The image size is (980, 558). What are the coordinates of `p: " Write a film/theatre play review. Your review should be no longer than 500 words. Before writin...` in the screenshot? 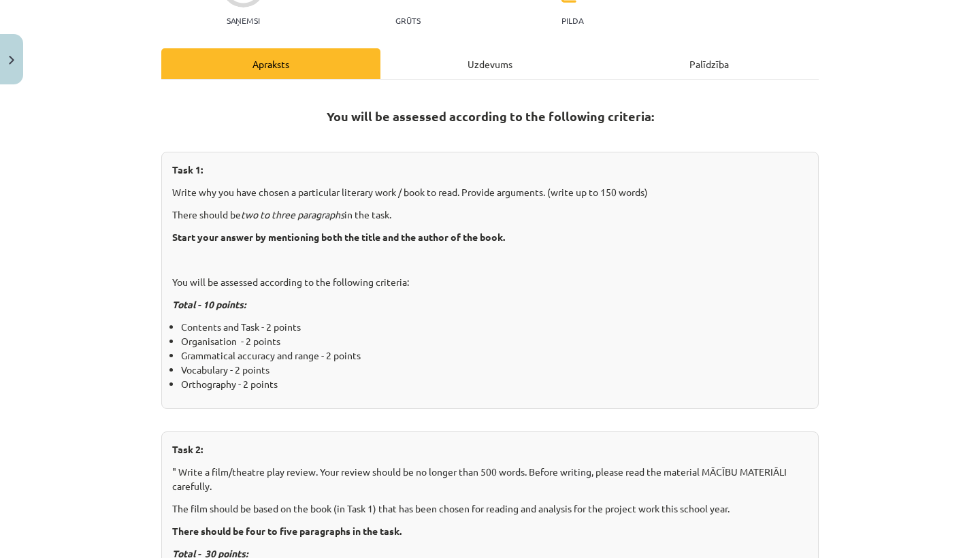 It's located at (490, 479).